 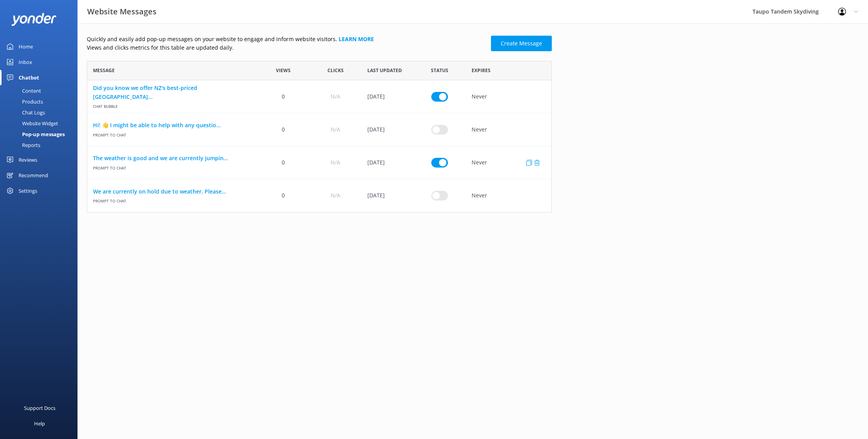 I want to click on span: Expires, so click(x=481, y=70).